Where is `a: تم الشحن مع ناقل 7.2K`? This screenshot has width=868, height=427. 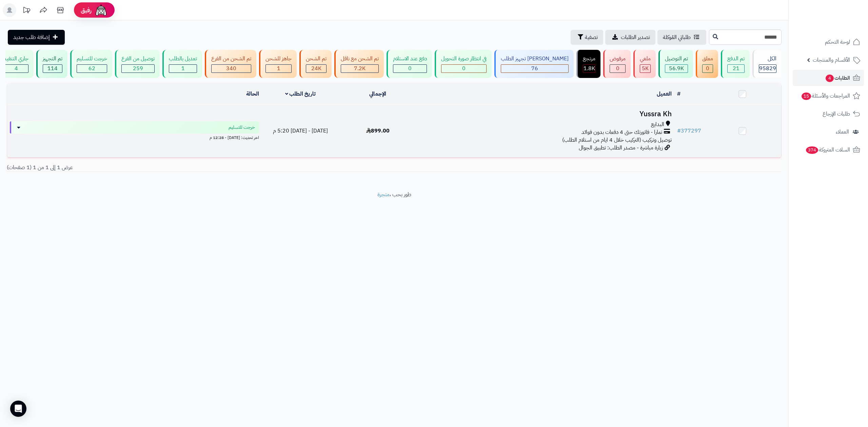 a: تم الشحن مع ناقل 7.2K is located at coordinates (359, 63).